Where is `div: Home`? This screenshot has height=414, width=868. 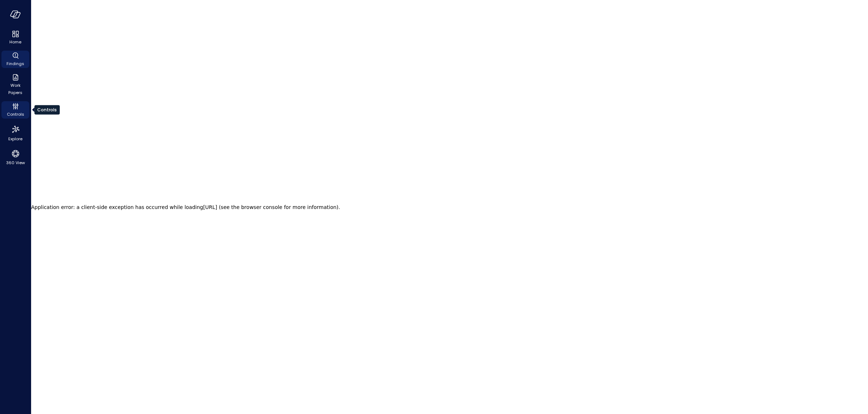 div: Home is located at coordinates (15, 38).